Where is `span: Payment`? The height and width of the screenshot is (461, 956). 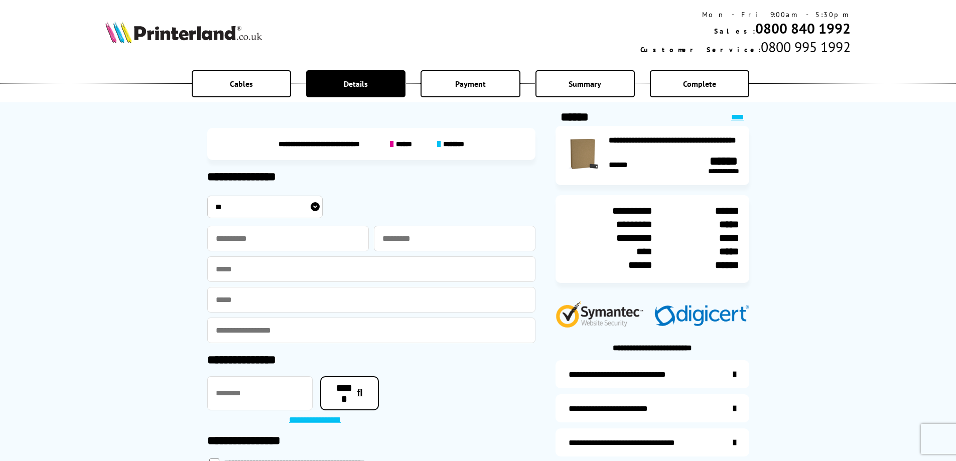 span: Payment is located at coordinates (470, 84).